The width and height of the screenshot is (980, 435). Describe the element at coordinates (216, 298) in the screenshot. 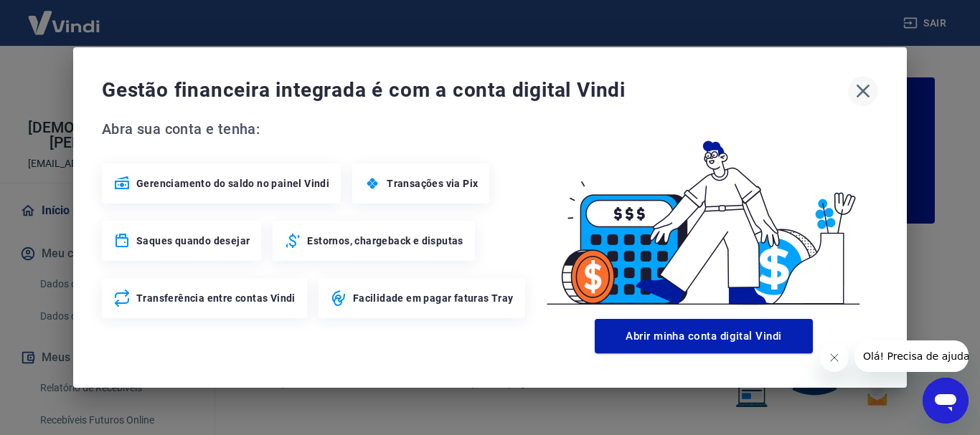

I see `span: Transferência entre contas Vindi` at that location.